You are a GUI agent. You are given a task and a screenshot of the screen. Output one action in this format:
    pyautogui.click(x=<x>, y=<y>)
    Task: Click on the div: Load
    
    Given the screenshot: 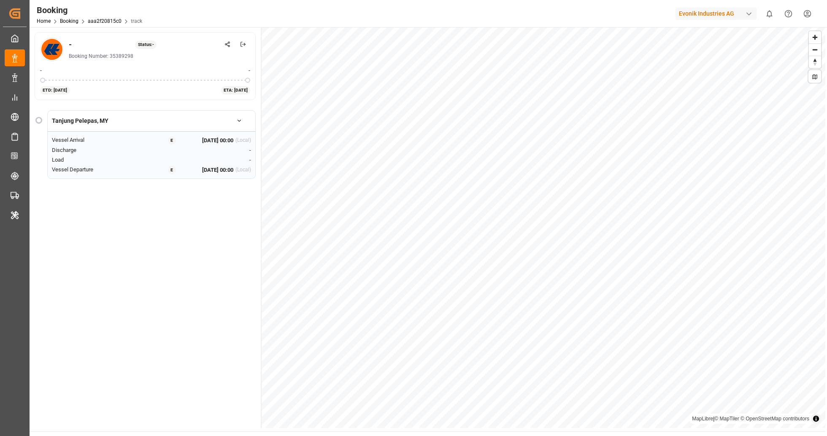 What is the action you would take?
    pyautogui.click(x=89, y=160)
    